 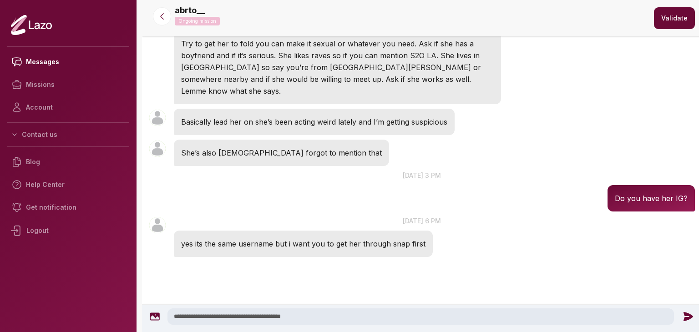 I want to click on a: Missions, so click(x=68, y=85).